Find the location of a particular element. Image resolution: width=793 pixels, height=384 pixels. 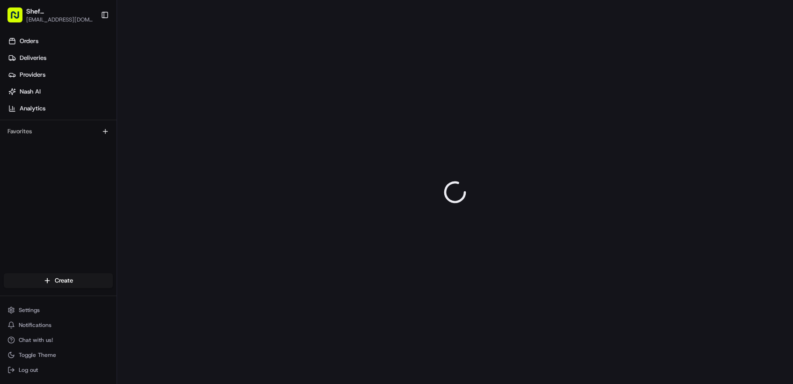

span: Settings is located at coordinates (29, 310).